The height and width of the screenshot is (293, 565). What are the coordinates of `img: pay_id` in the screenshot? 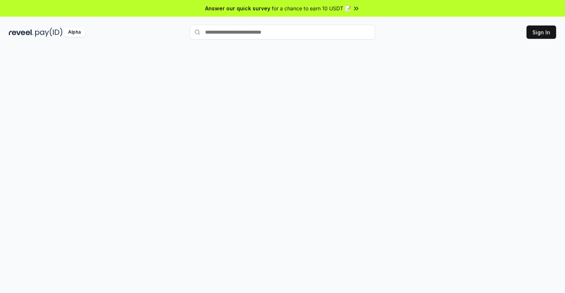 It's located at (49, 32).